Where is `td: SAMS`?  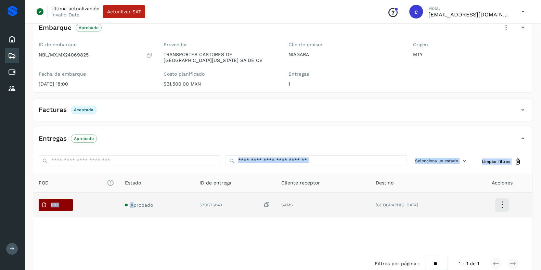 td: SAMS is located at coordinates (323, 205).